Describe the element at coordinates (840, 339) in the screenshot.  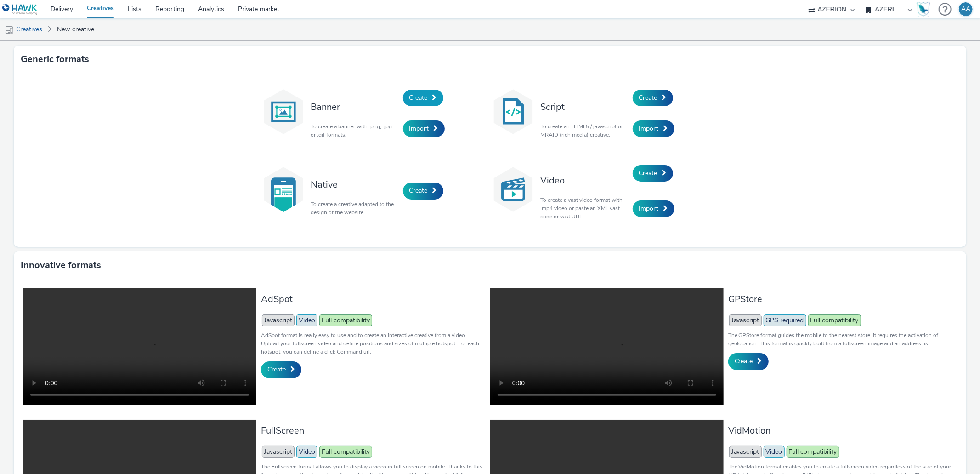
I see `p: The GPStore format guides the mobile to the nearest store, it requires the activation of geolocat...` at that location.